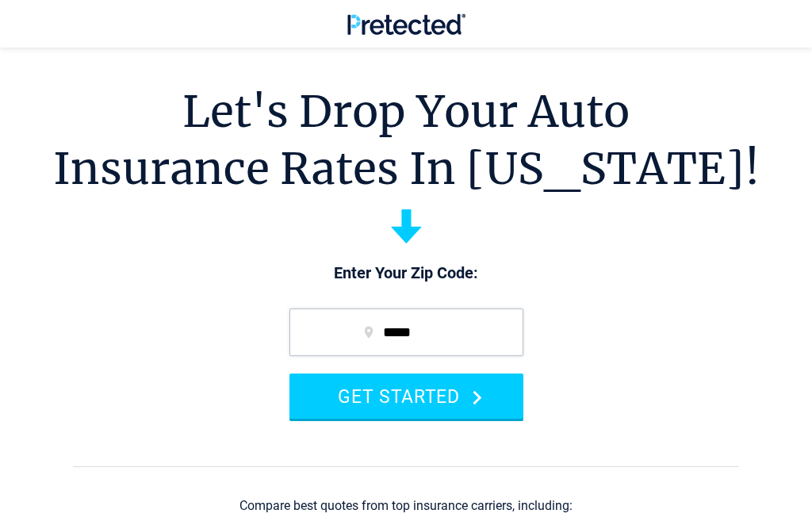  What do you see at coordinates (406, 396) in the screenshot?
I see `button: GET STARTED` at bounding box center [406, 396].